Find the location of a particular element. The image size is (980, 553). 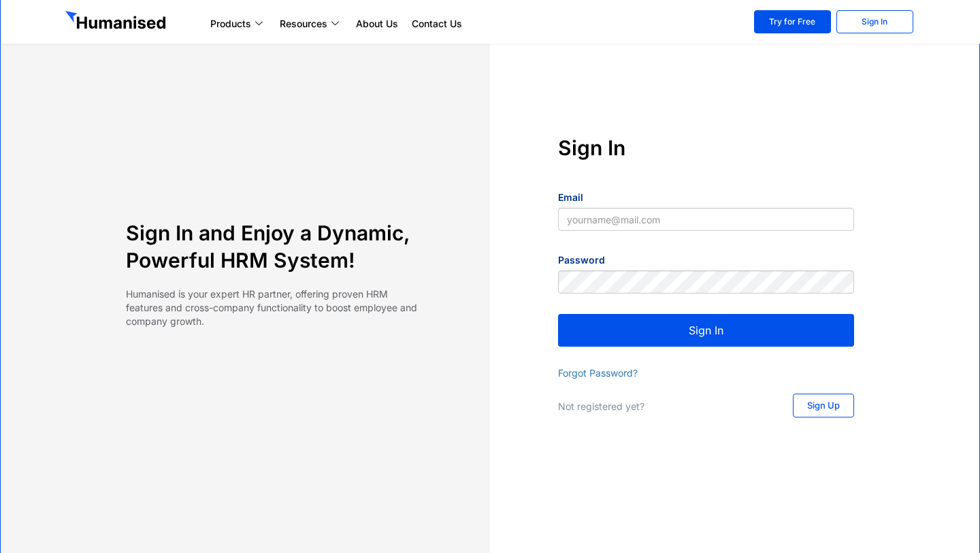

h4: Sign In and Enjoy a Dynamic, Powerful HRM System! is located at coordinates (273, 247).